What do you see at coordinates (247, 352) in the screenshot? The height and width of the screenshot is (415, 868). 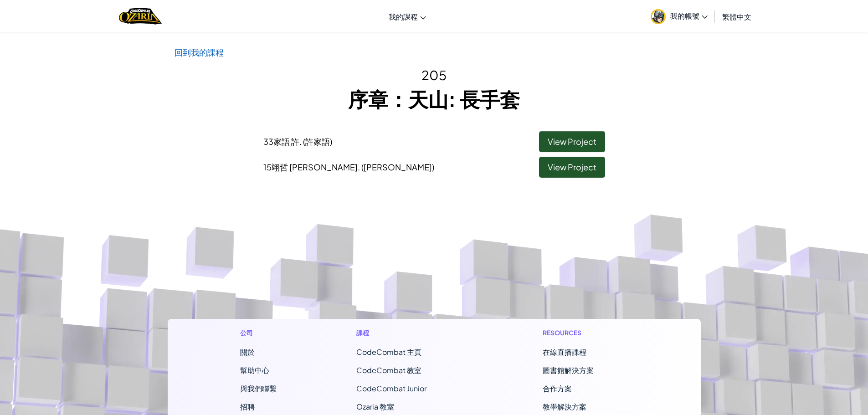 I see `a: 關於` at bounding box center [247, 352].